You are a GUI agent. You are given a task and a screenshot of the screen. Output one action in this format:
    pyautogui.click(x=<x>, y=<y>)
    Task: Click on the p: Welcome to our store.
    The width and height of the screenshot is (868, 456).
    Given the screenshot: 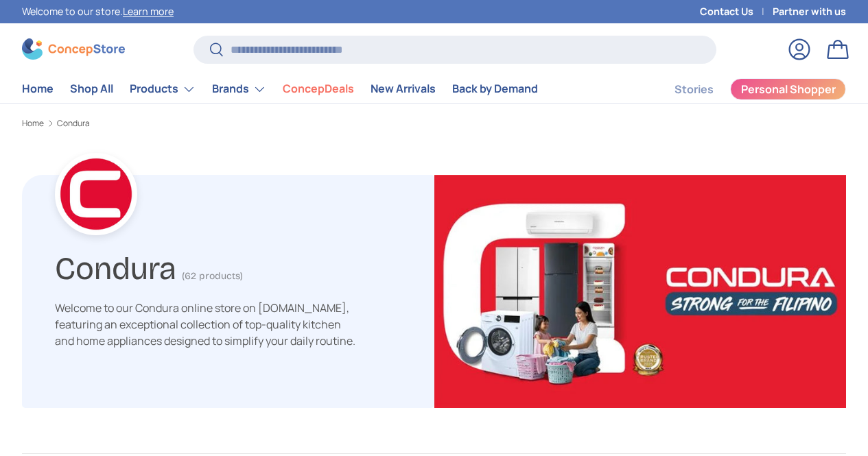 What is the action you would take?
    pyautogui.click(x=97, y=12)
    